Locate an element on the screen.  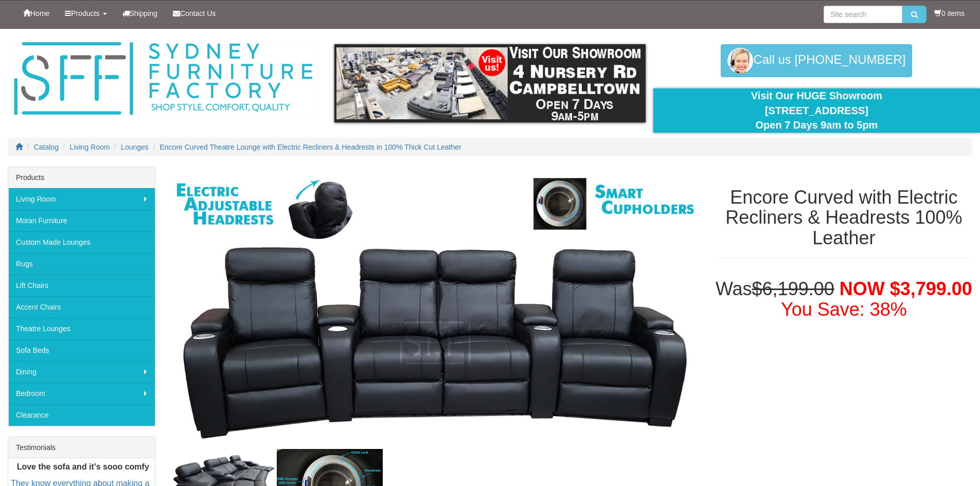
a: Accent Chairs is located at coordinates (81, 307).